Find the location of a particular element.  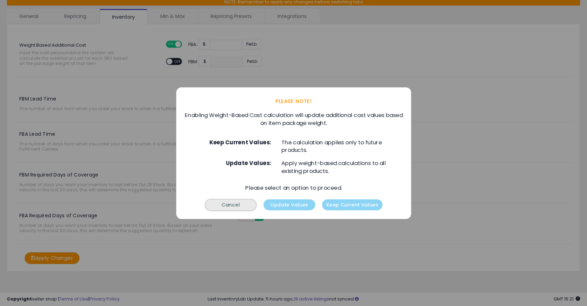

strong: Update Values: is located at coordinates (232, 163).